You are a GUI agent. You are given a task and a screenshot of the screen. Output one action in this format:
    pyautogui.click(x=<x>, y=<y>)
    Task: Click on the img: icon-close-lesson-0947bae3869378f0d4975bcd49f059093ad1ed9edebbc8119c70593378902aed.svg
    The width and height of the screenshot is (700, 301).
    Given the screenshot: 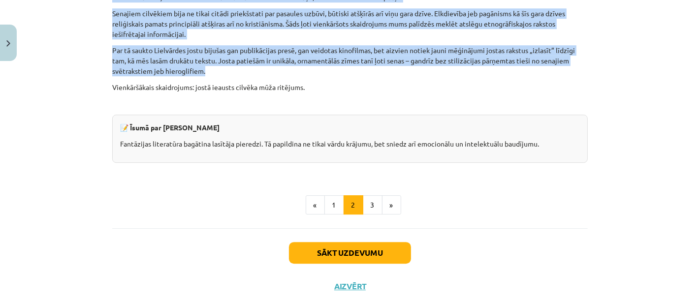 What is the action you would take?
    pyautogui.click(x=8, y=43)
    